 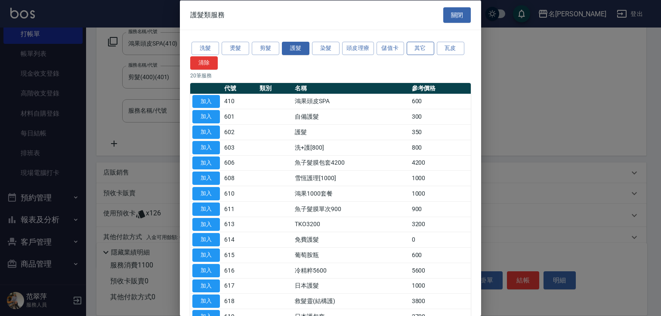 What do you see at coordinates (204, 62) in the screenshot?
I see `button: 清除` at bounding box center [204, 62].